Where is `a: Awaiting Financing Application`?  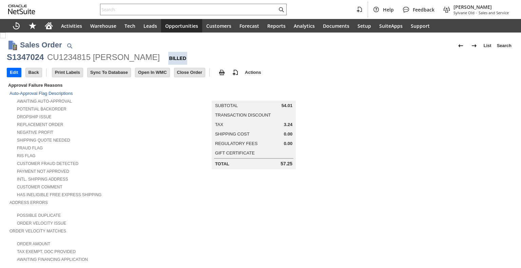
a: Awaiting Financing Application is located at coordinates (52, 260).